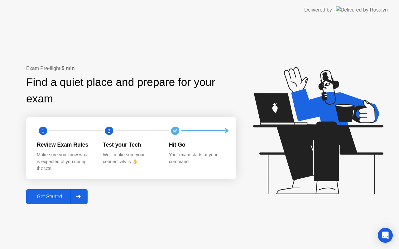 This screenshot has width=399, height=249. What do you see at coordinates (43, 131) in the screenshot?
I see `text: 1` at bounding box center [43, 131].